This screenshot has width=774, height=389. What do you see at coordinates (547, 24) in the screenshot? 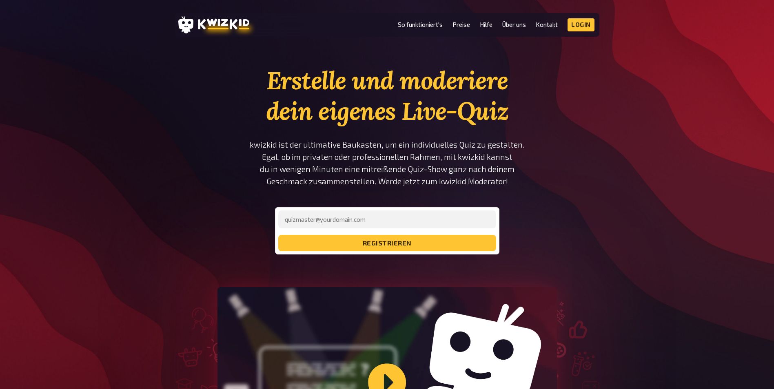
I see `a: Kontakt` at bounding box center [547, 24].